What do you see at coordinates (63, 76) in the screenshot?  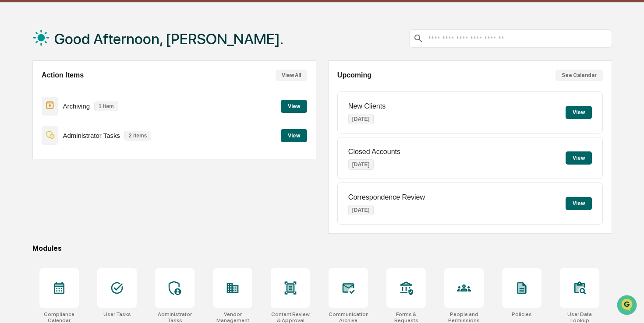 I see `h2: Action Items` at bounding box center [63, 76].